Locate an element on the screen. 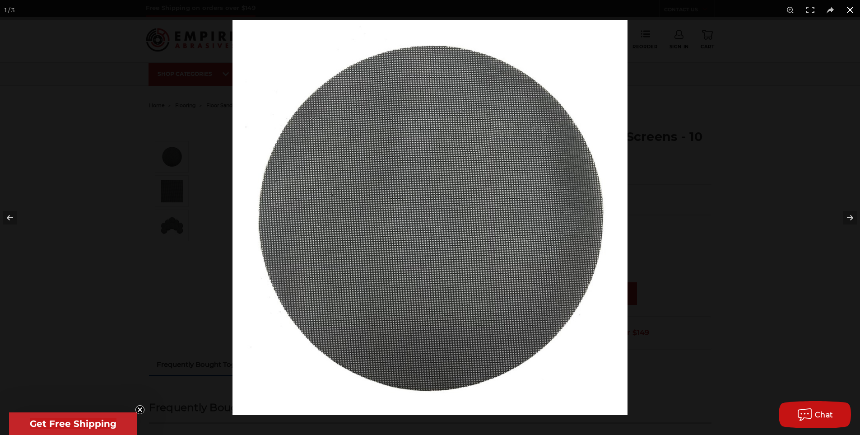 This screenshot has height=435, width=860. span: Get Free Shipping is located at coordinates (73, 423).